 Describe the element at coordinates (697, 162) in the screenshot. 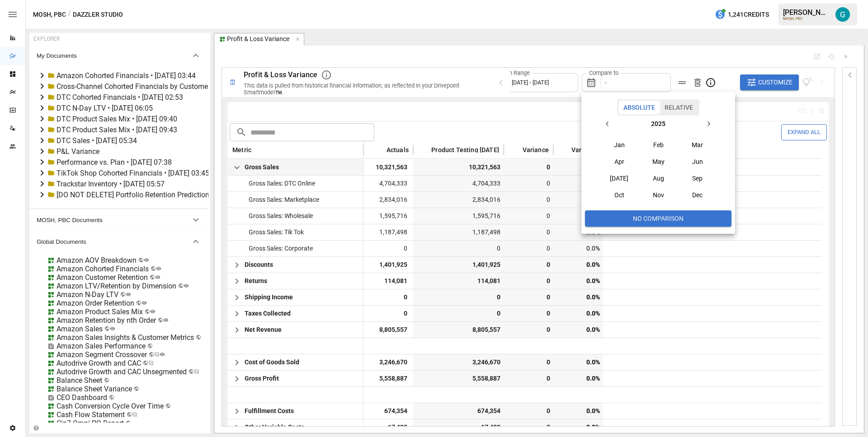

I see `button: Jun` at that location.